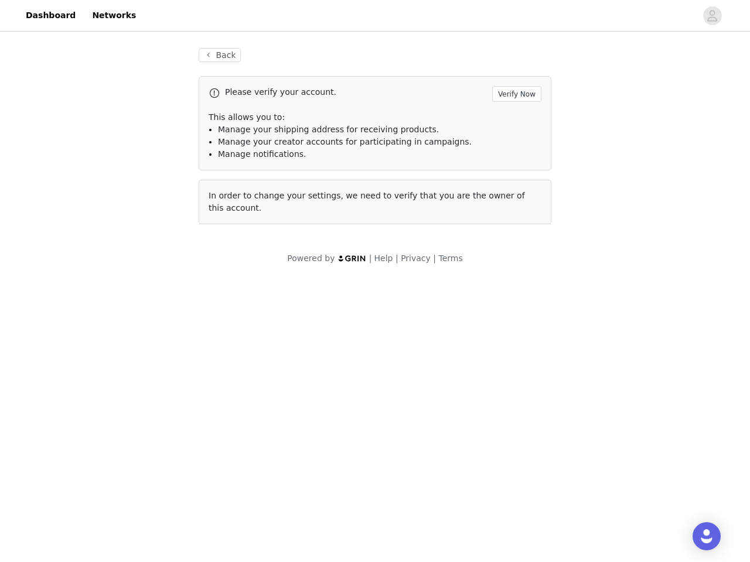  Describe the element at coordinates (384, 258) in the screenshot. I see `a: Help` at that location.